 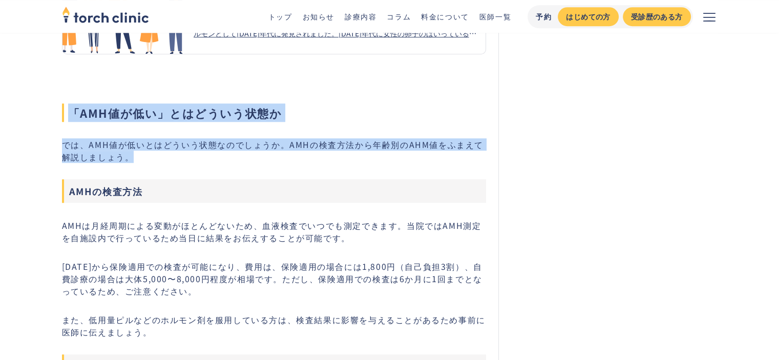 What do you see at coordinates (274, 191) in the screenshot?
I see `h3: AMHの検査方法` at bounding box center [274, 191].